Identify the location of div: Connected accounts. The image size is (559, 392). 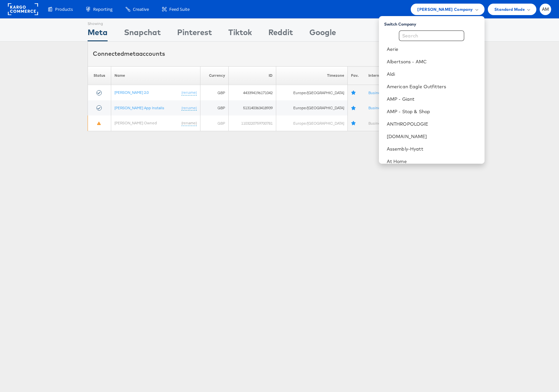
(129, 54).